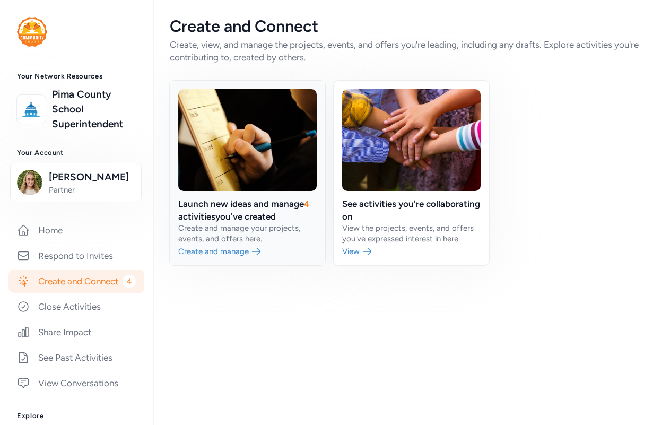  Describe the element at coordinates (76, 230) in the screenshot. I see `a: Home` at that location.